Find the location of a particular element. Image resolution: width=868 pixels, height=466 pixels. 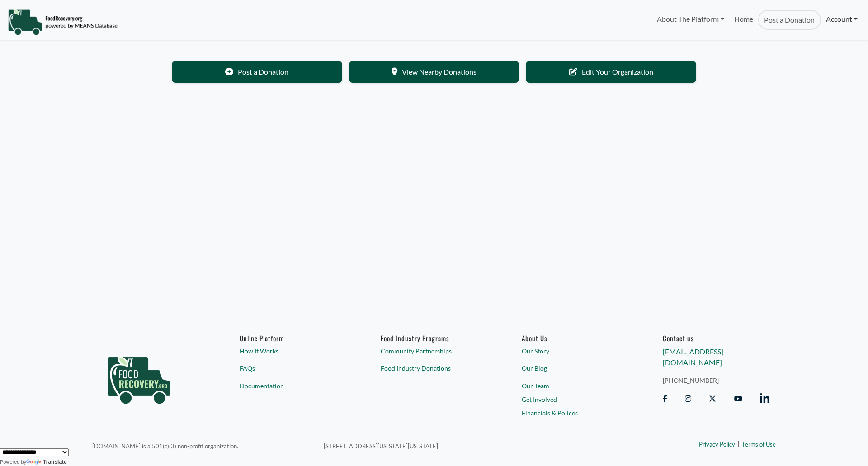

a: Financials & Polices is located at coordinates (575, 412).